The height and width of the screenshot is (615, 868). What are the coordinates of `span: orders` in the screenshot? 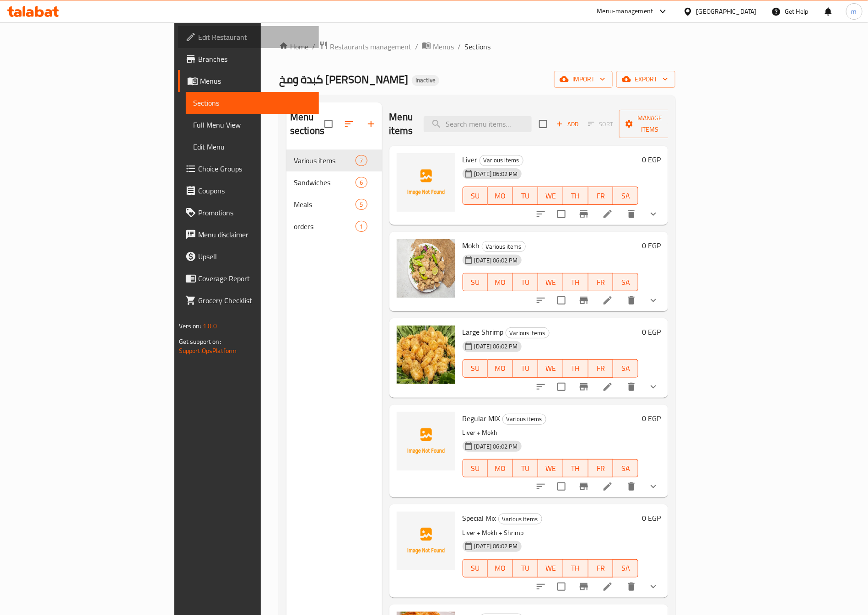 It's located at (324, 226).